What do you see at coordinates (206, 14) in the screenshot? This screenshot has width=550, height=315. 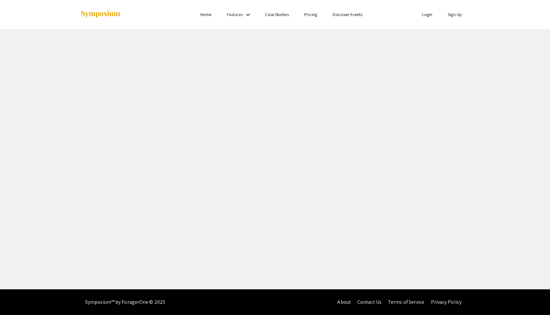 I see `a: Home` at bounding box center [206, 14].